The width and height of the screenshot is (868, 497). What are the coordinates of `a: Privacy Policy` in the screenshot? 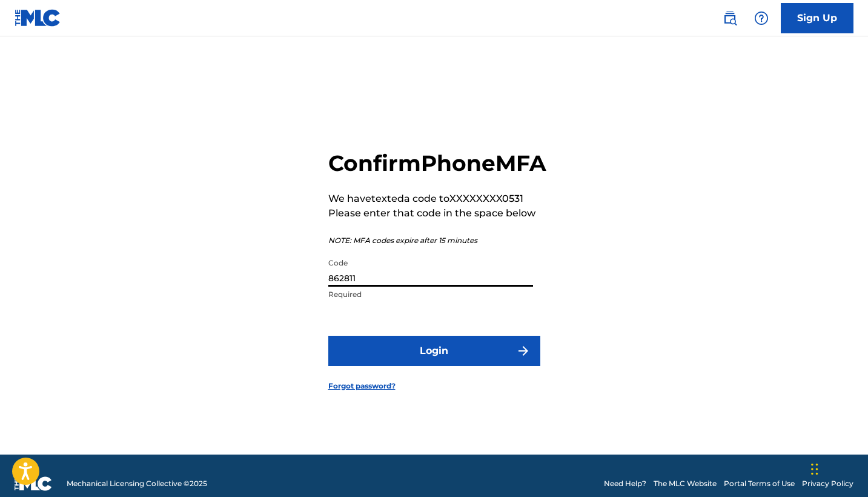 It's located at (827, 483).